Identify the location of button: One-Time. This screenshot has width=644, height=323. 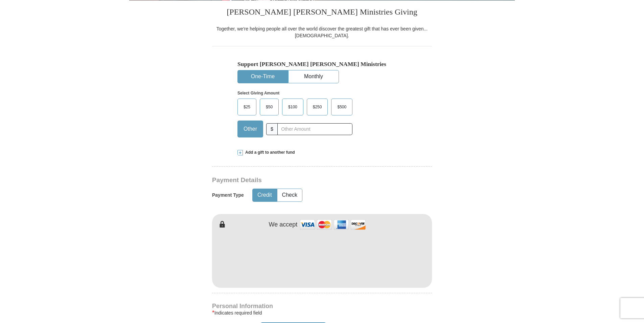
(263, 77).